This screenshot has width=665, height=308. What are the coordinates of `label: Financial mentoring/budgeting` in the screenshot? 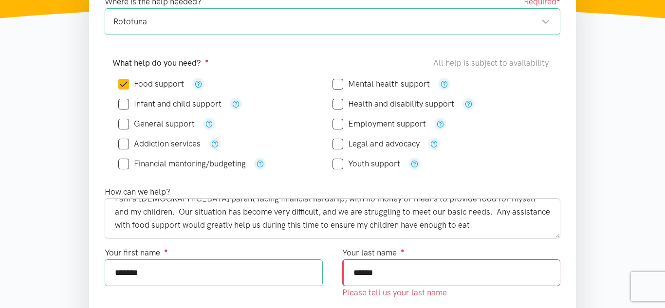 It's located at (182, 164).